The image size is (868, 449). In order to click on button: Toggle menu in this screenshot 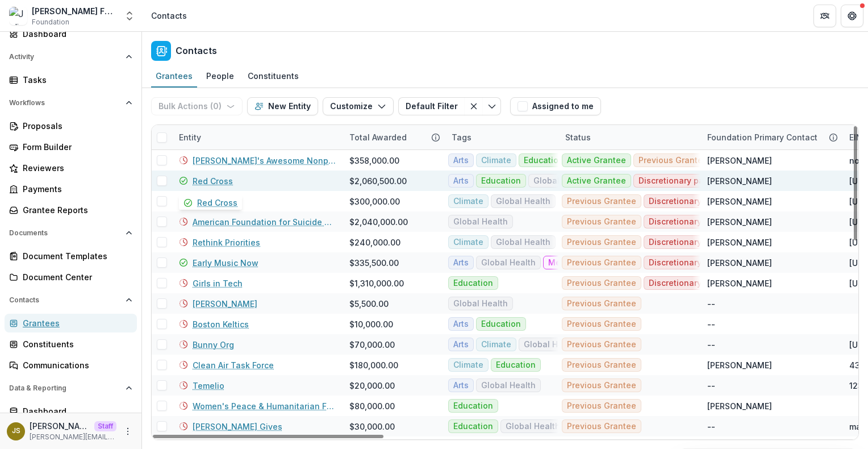, I will do `click(492, 106)`.